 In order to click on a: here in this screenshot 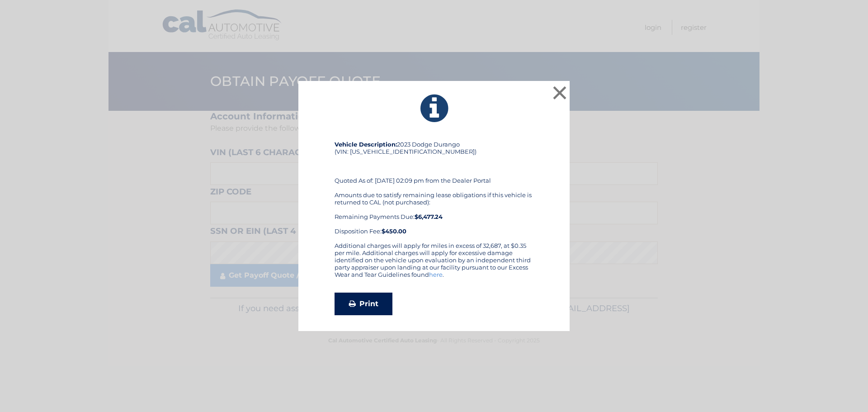, I will do `click(436, 274)`.